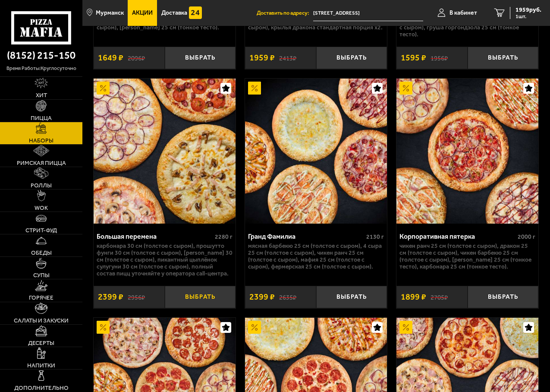  Describe the element at coordinates (41, 388) in the screenshot. I see `span: Дополнительно` at that location.